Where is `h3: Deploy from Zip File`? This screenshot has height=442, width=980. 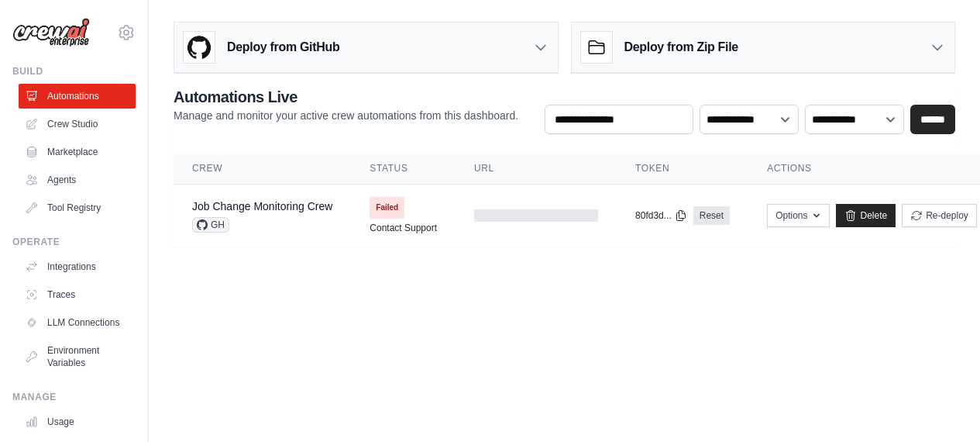 h3: Deploy from Zip File is located at coordinates (681, 48).